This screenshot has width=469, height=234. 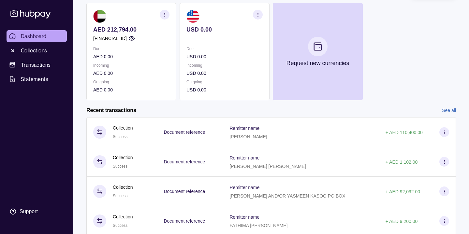 What do you see at coordinates (36, 50) in the screenshot?
I see `a: Collections` at bounding box center [36, 50].